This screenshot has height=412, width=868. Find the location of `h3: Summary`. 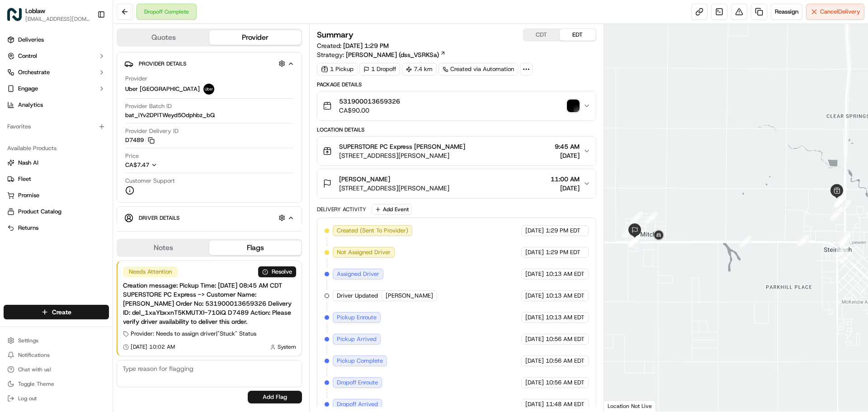

h3: Summary is located at coordinates (335, 35).